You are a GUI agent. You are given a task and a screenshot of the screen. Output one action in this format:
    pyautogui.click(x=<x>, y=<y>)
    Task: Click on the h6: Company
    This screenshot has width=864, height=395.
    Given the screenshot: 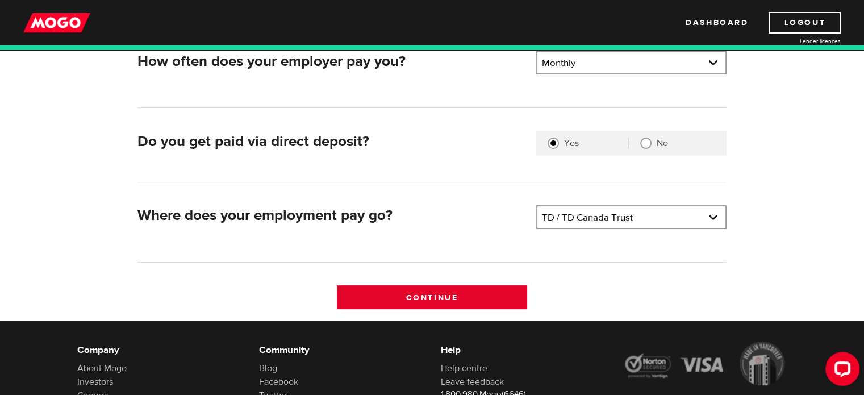 What is the action you would take?
    pyautogui.click(x=160, y=350)
    